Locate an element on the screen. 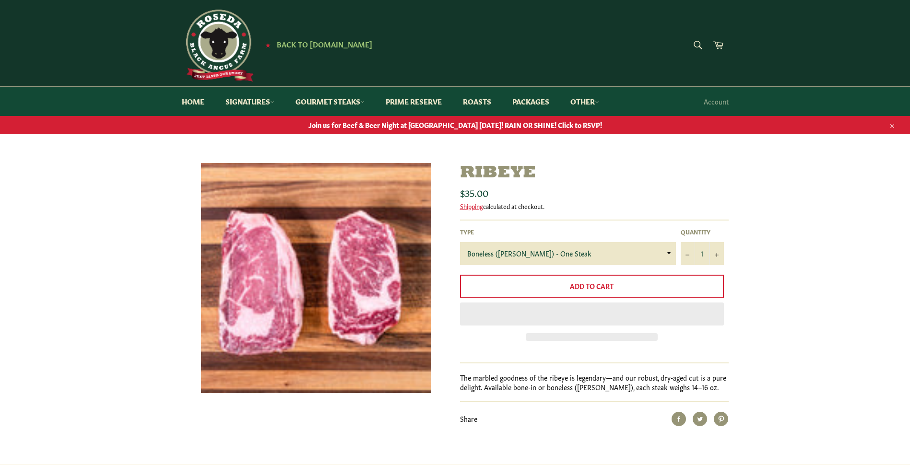  label: Quantity is located at coordinates (702, 232).